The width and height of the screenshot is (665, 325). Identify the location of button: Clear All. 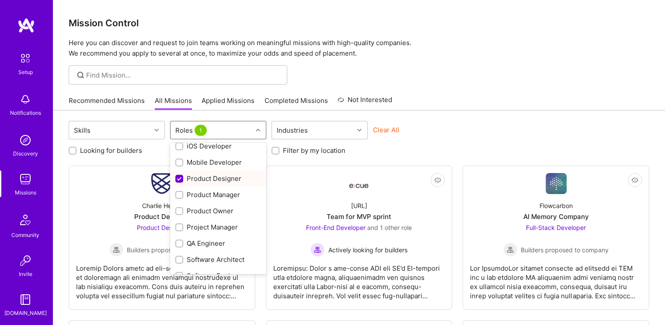
(386, 129).